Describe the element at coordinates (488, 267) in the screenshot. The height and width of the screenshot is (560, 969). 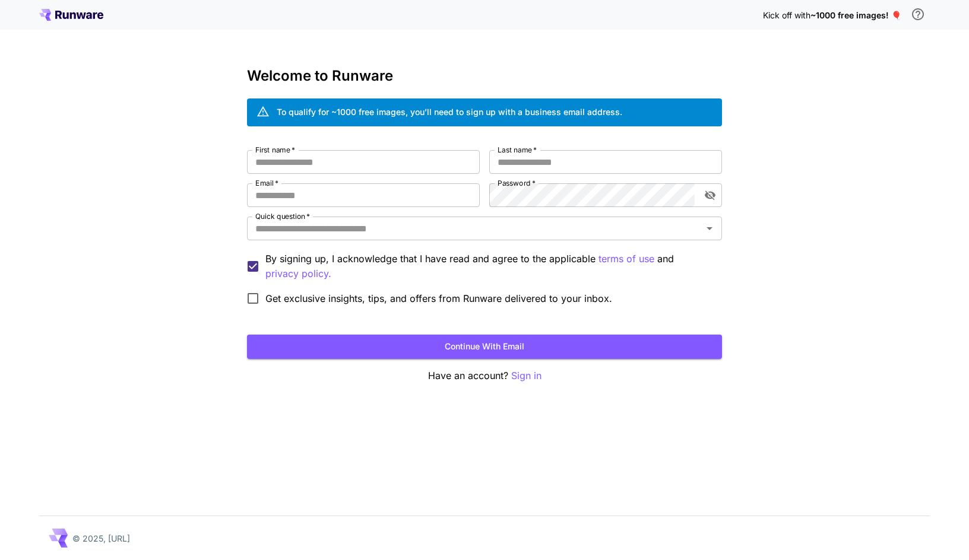
I see `p: By signing up, I acknowledge that I have read and agree to the applicable and` at that location.